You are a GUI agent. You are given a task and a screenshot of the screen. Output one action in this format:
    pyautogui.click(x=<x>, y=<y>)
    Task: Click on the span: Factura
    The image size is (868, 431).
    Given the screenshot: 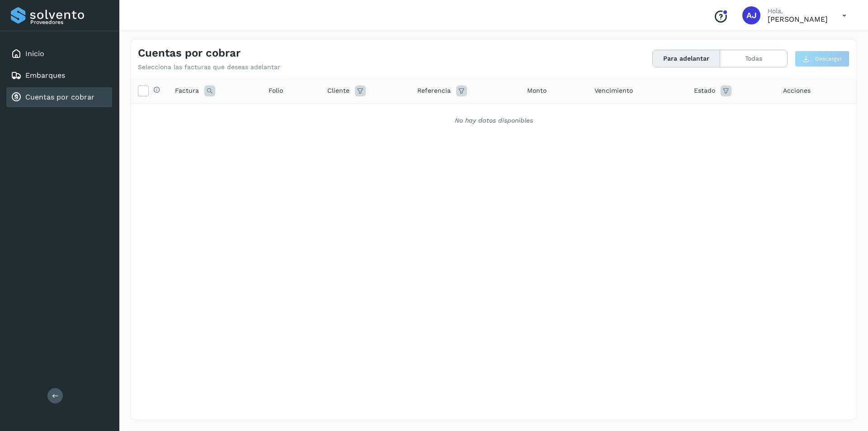 What is the action you would take?
    pyautogui.click(x=187, y=91)
    